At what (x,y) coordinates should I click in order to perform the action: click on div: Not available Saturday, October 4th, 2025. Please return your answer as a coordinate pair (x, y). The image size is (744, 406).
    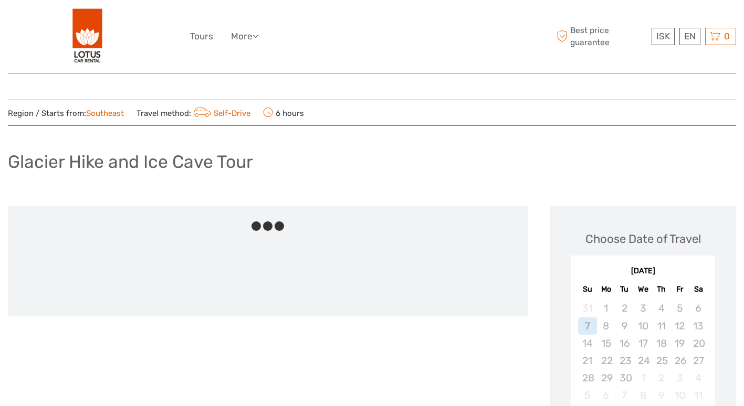
    Looking at the image, I should click on (698, 378).